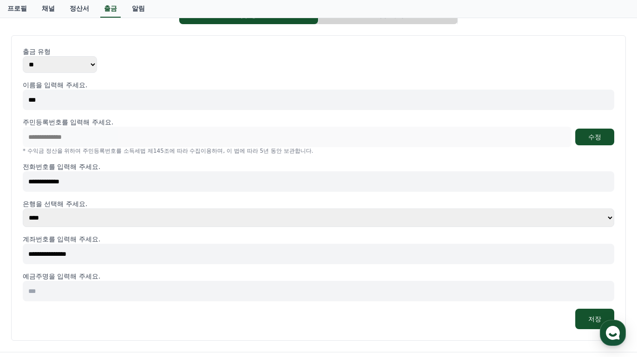  I want to click on span: 홈, so click(32, 298).